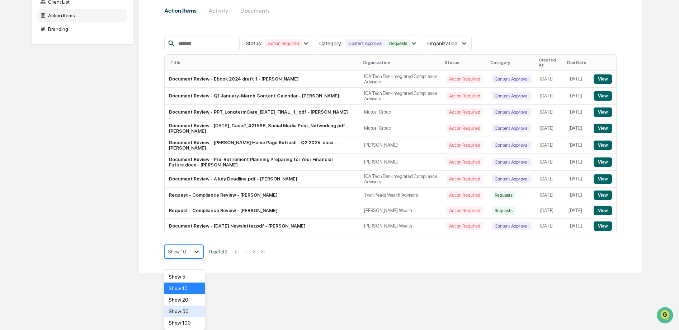 The height and width of the screenshot is (330, 679). What do you see at coordinates (74, 94) in the screenshot?
I see `span: Attestations` at bounding box center [74, 94].